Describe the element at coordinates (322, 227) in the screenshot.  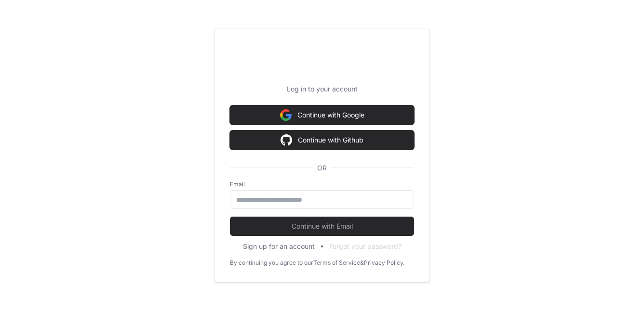
I see `button: Continue with Email` at that location.